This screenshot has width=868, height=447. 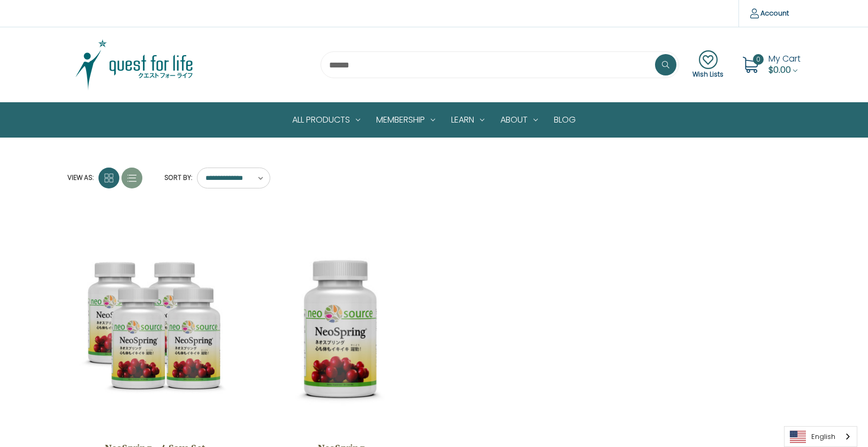 I want to click on img: NeoSpring - 4 Save Set, so click(x=155, y=330).